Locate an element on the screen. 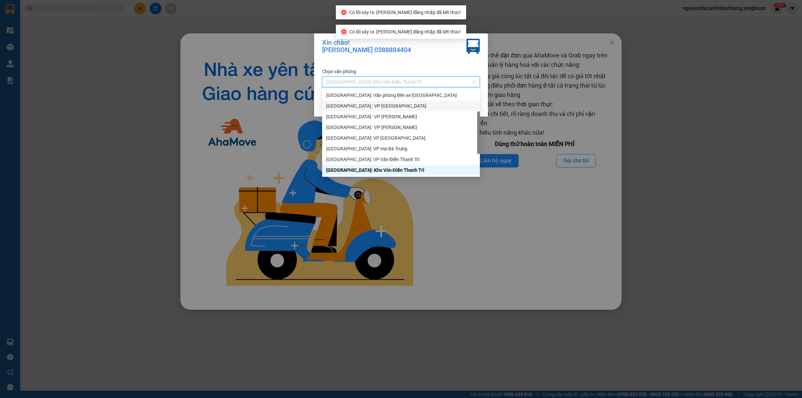 This screenshot has width=802, height=398. div: Chọn văn phòng is located at coordinates (401, 72).